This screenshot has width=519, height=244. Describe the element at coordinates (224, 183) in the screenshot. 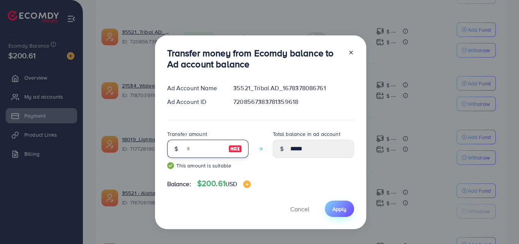

I see `h4: $200.61` at that location.